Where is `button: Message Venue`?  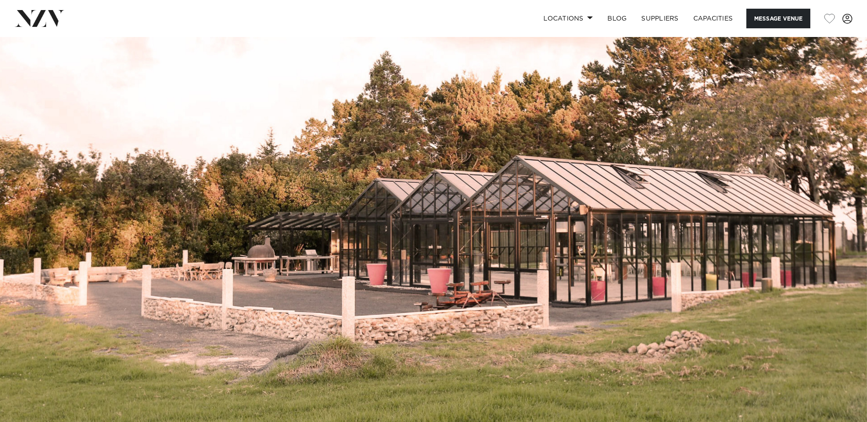 button: Message Venue is located at coordinates (779, 18).